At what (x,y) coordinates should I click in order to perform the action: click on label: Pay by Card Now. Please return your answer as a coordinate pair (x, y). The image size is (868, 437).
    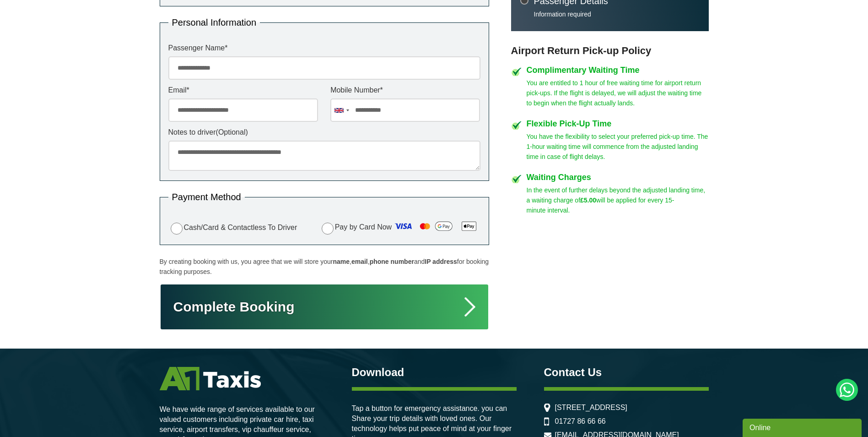
    Looking at the image, I should click on (400, 227).